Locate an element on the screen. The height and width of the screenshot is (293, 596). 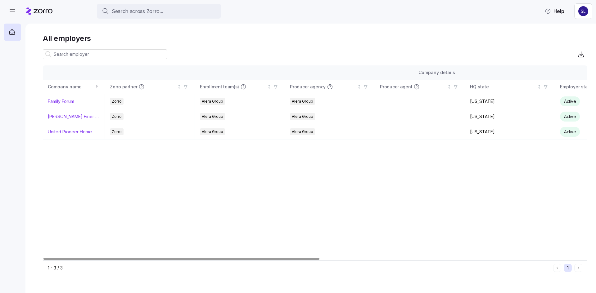
button: Previous page is located at coordinates (557, 268).